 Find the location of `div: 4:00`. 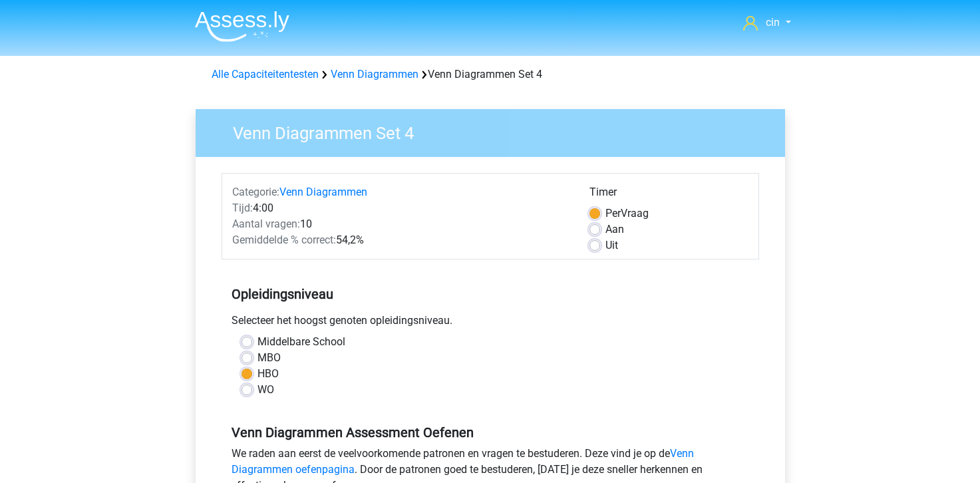

div: 4:00 is located at coordinates (400, 208).